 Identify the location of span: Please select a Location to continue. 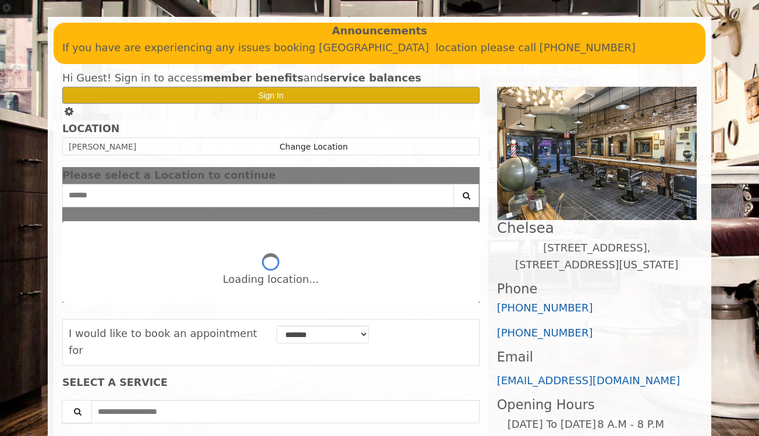
(169, 175).